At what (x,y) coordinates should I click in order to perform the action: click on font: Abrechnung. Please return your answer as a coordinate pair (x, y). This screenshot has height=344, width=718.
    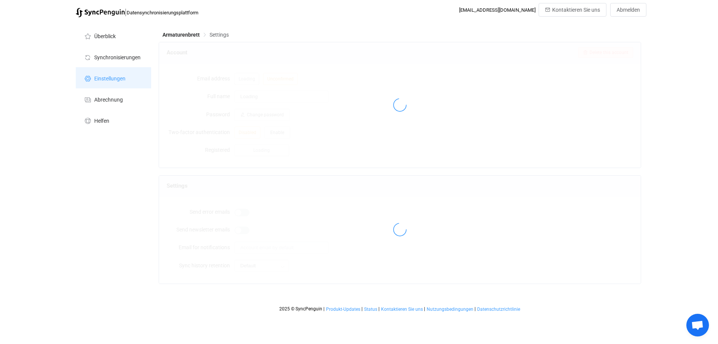
    Looking at the image, I should click on (109, 100).